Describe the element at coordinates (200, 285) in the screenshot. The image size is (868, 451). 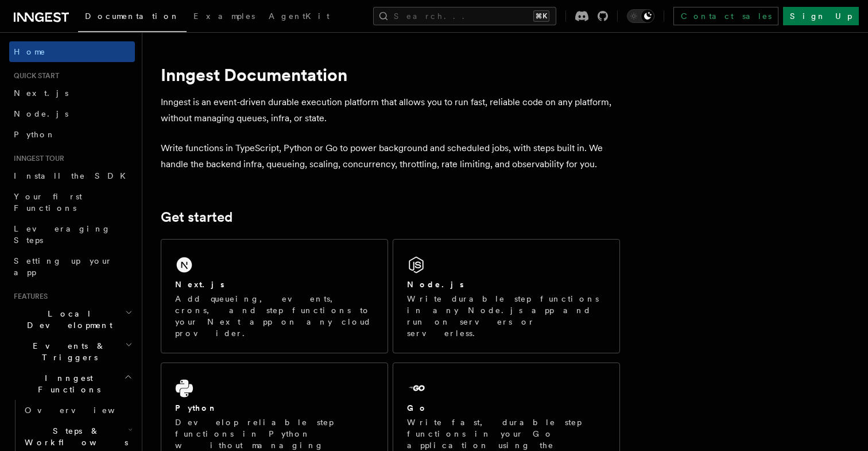
I see `h2: Next.js` at that location.